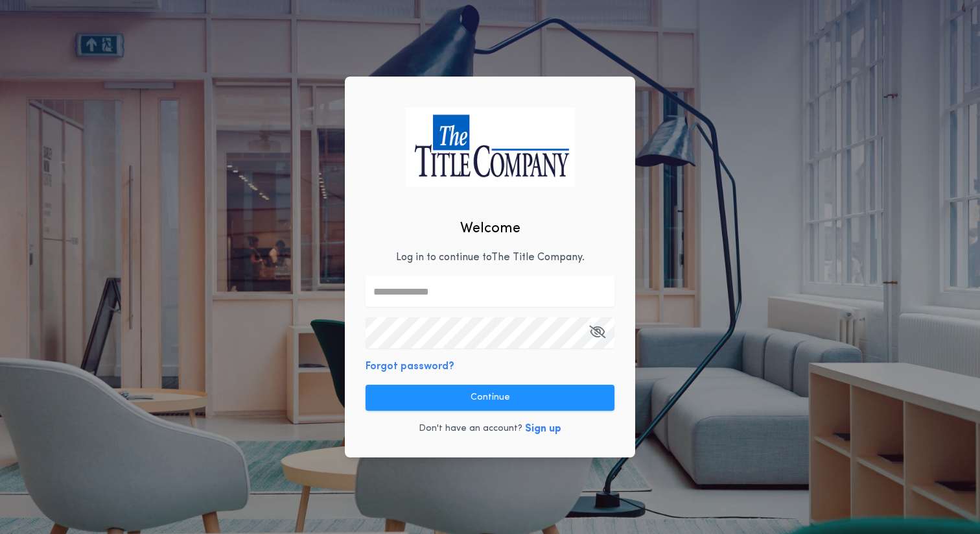  What do you see at coordinates (490, 146) in the screenshot?
I see `img: logo` at bounding box center [490, 146].